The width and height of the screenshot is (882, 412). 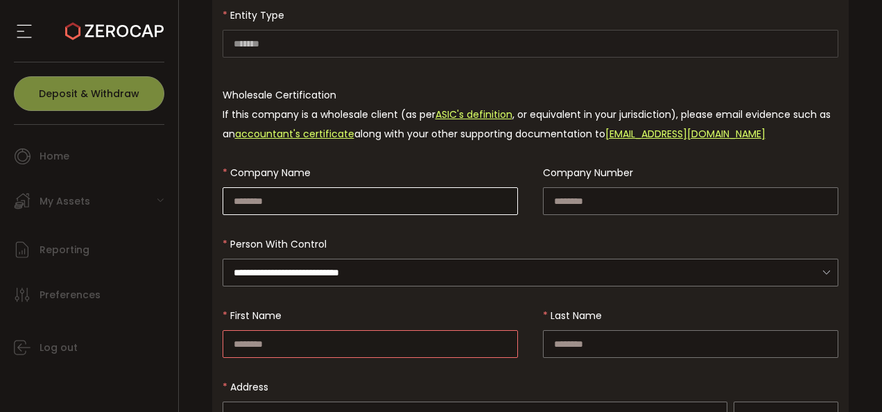 What do you see at coordinates (65, 201) in the screenshot?
I see `span: My Assets` at bounding box center [65, 201].